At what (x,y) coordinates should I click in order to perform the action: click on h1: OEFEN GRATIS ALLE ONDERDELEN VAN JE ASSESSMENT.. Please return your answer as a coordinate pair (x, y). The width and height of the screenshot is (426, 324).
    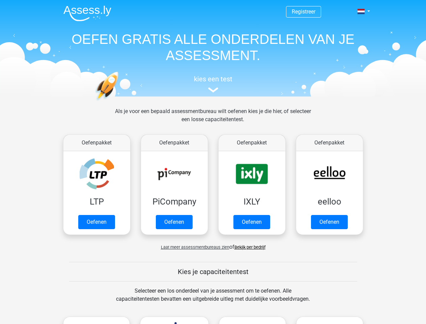
    Looking at the image, I should click on (213, 47).